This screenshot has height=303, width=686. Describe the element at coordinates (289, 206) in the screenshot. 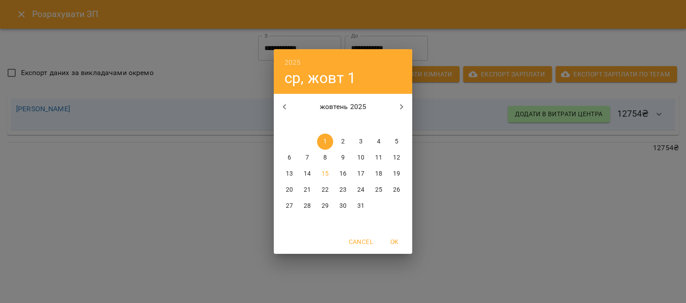

I see `p: 27` at that location.